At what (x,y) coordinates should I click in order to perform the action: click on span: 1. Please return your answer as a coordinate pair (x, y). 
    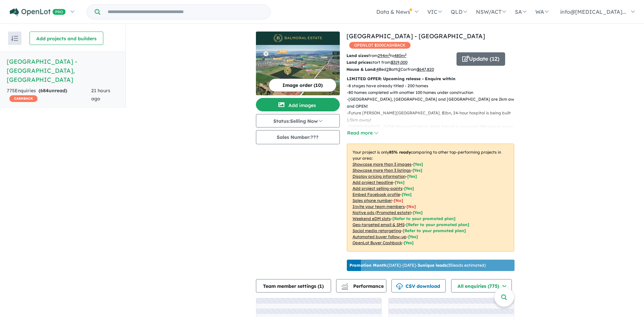
    Looking at the image, I should click on (321, 286).